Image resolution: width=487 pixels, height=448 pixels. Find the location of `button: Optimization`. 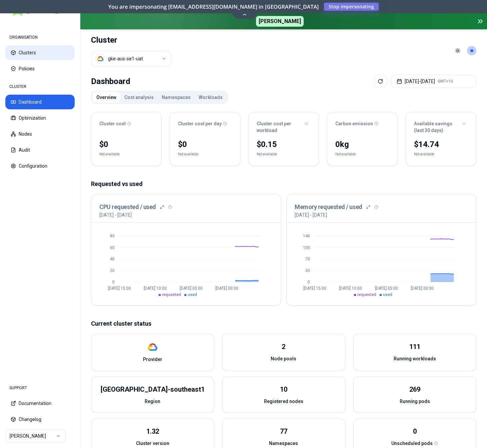

button: Optimization is located at coordinates (40, 118).